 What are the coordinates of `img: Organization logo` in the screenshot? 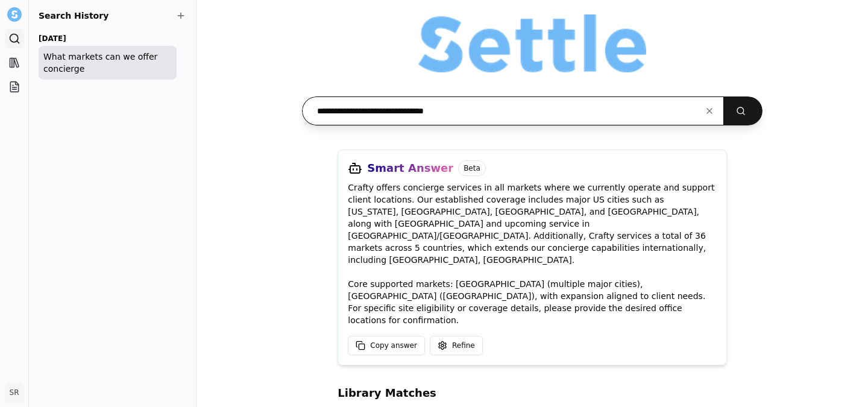 It's located at (532, 44).